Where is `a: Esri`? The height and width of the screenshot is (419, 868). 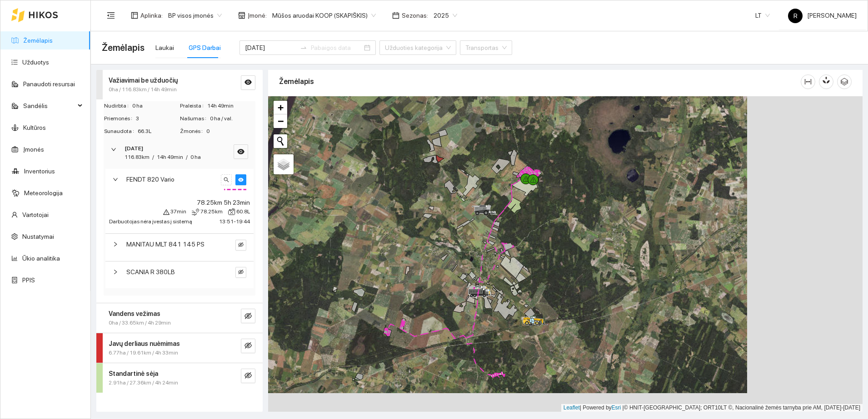
a: Esri is located at coordinates (616, 407).